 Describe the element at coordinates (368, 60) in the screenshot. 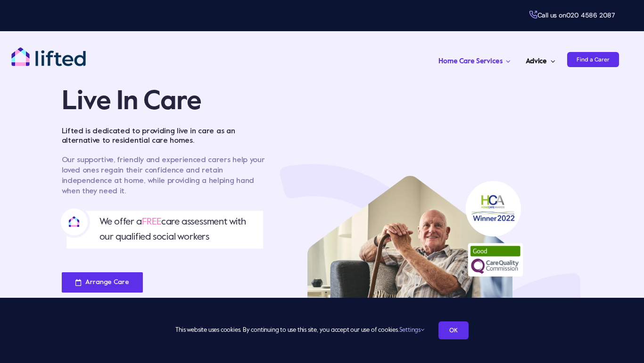

I see `nav: NEW B Live In Care Header Menu` at that location.